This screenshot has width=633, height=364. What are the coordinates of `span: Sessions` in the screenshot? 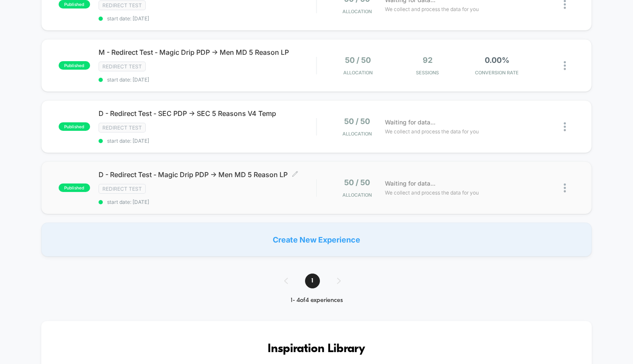 It's located at (427, 73).